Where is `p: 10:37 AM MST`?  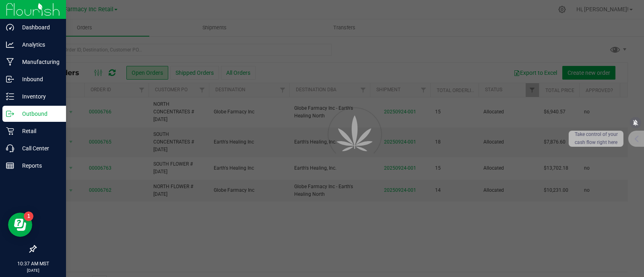
p: 10:37 AM MST is located at coordinates (33, 264).